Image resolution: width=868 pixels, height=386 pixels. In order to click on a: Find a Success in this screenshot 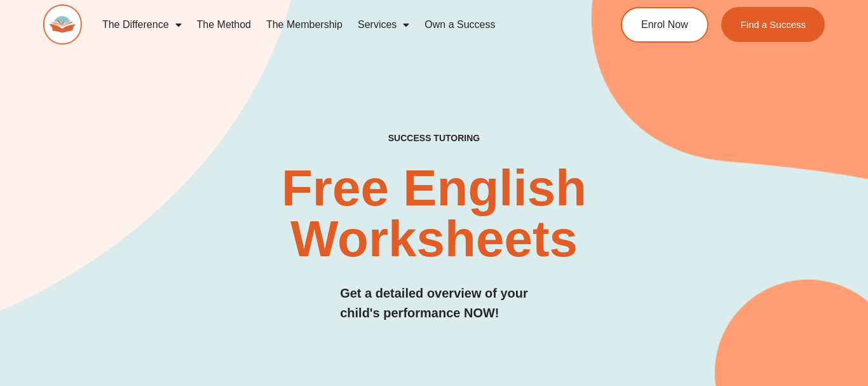, I will do `click(773, 24)`.